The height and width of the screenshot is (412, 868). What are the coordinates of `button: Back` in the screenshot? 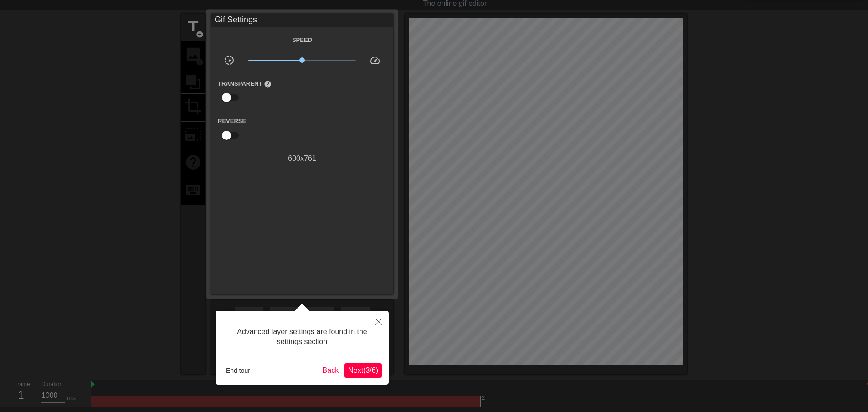 It's located at (331, 370).